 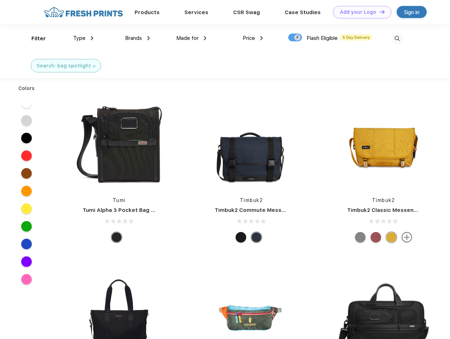 I want to click on span: Flash Eligible, so click(x=322, y=38).